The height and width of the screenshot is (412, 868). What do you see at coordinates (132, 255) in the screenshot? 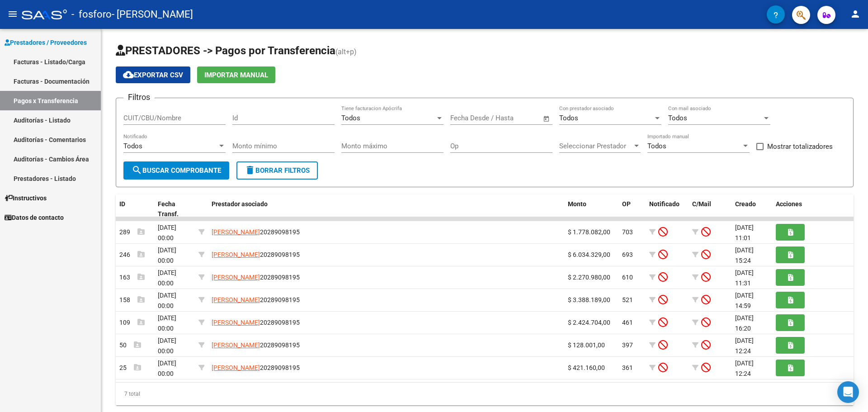
I see `span: 246` at bounding box center [132, 255].